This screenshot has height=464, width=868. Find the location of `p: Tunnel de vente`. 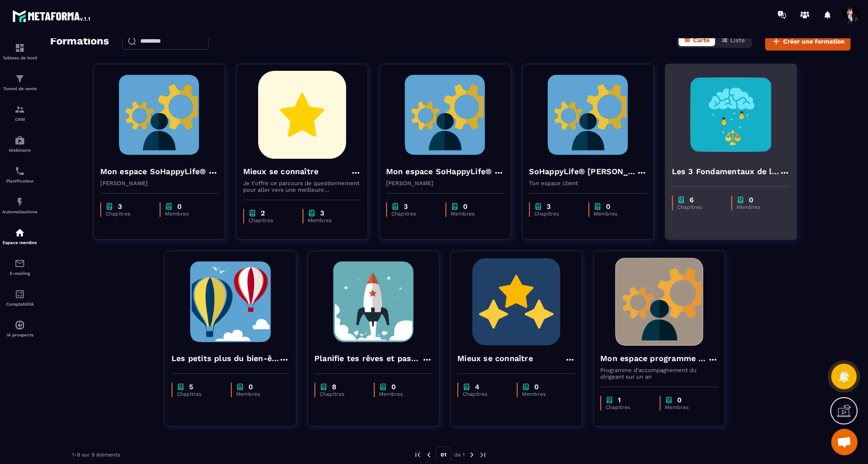

p: Tunnel de vente is located at coordinates (20, 88).